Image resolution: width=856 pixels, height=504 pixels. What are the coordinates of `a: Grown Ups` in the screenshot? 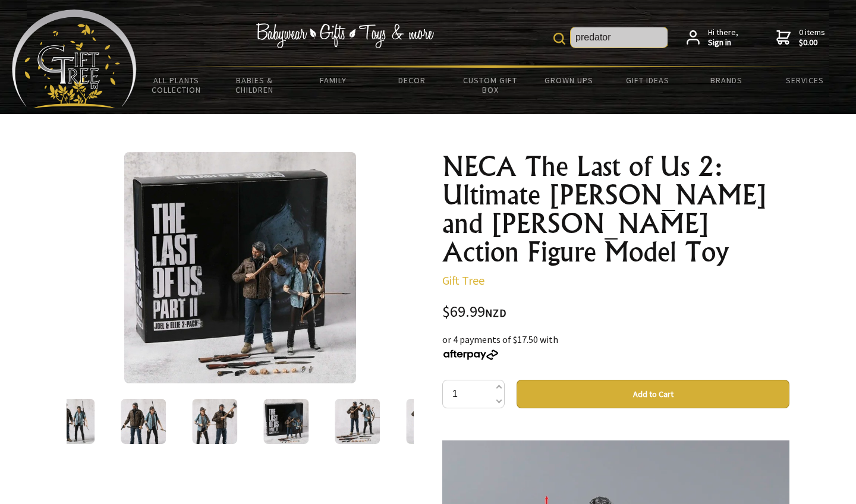 It's located at (569, 80).